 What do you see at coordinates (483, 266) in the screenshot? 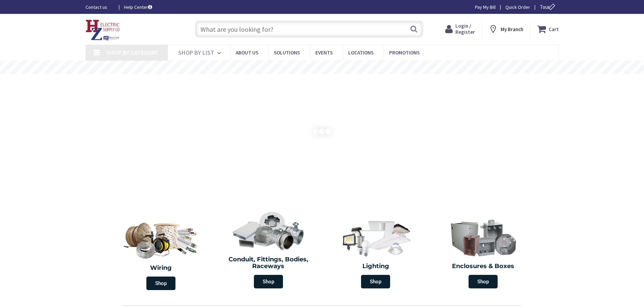
I see `h2: Enclosures & Boxes` at bounding box center [483, 266].